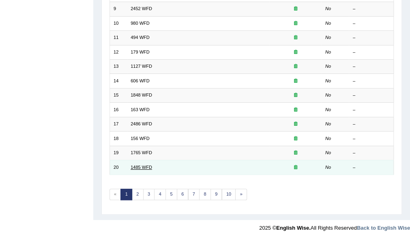 This screenshot has width=410, height=237. Describe the element at coordinates (293, 227) in the screenshot. I see `strong: English Wise.` at that location.